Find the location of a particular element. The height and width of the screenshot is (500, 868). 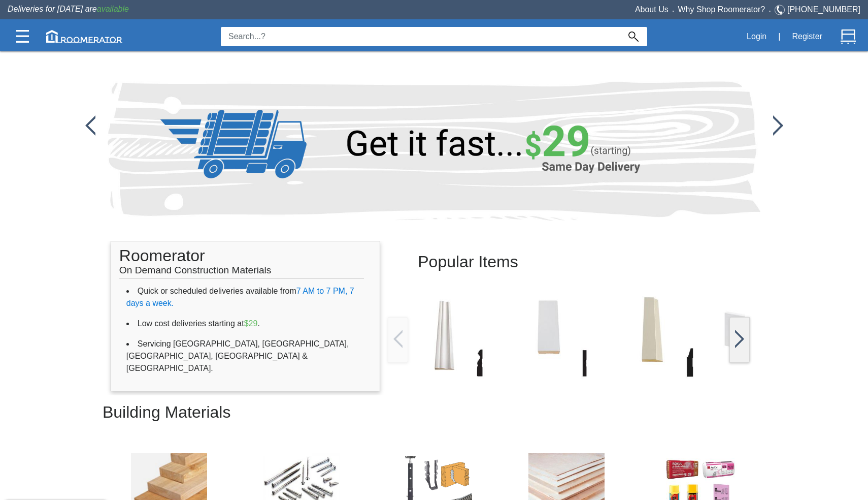

h2: Popular Items is located at coordinates (568, 262).